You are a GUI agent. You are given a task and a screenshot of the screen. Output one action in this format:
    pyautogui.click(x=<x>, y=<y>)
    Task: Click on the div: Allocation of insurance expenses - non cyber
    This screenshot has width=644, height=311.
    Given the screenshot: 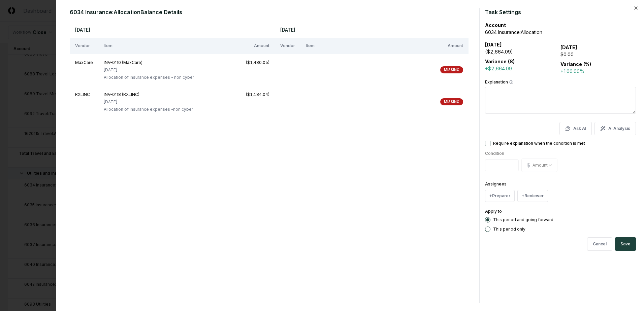 What is the action you would take?
    pyautogui.click(x=149, y=77)
    